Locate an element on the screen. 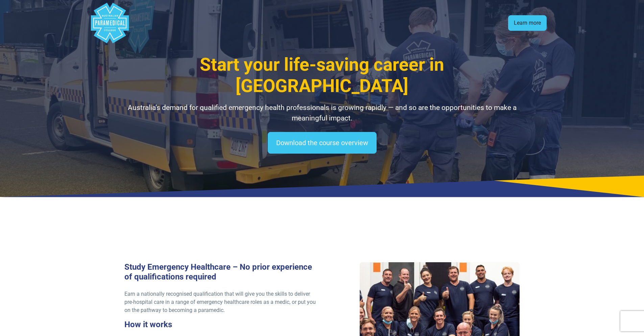  div: Australian Paramedical College is located at coordinates (110, 23).